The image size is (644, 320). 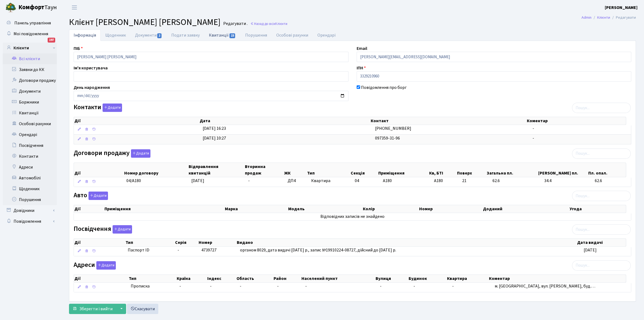 What do you see at coordinates (185, 35) in the screenshot?
I see `a: Подати заявку` at bounding box center [185, 35].